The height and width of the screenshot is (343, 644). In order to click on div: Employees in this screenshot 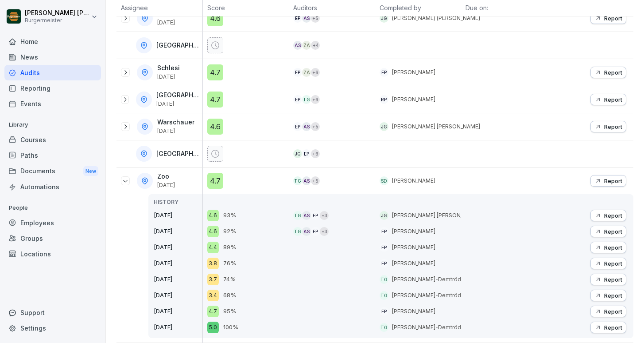, I will do `click(53, 222)`.